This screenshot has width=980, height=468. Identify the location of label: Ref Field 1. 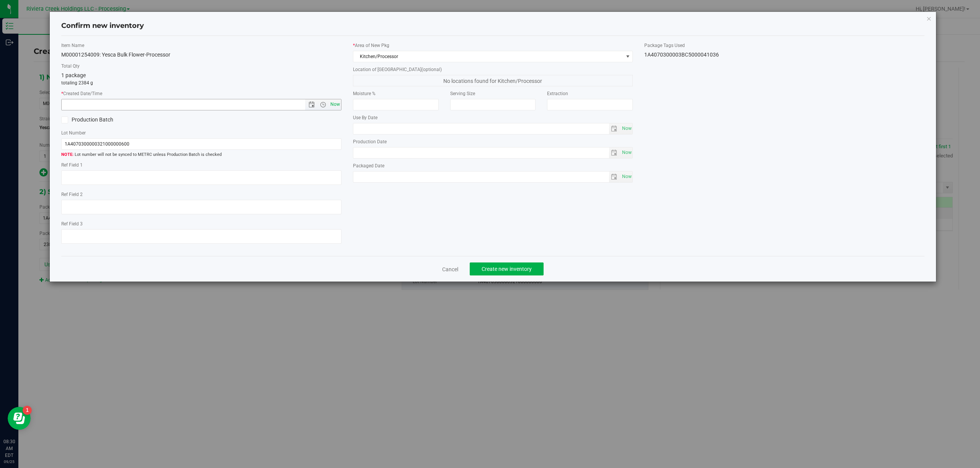
(201, 165).